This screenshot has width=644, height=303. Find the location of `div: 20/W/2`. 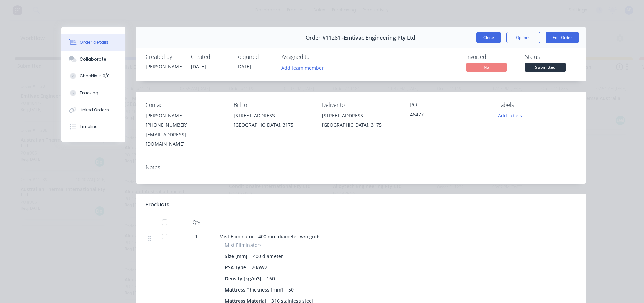

div: 20/W/2 is located at coordinates (259, 267).